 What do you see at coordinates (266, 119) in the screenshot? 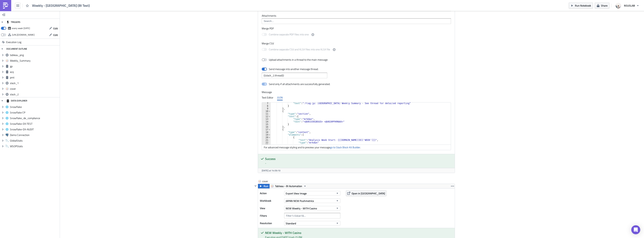
I see `div: 13` at bounding box center [266, 119].